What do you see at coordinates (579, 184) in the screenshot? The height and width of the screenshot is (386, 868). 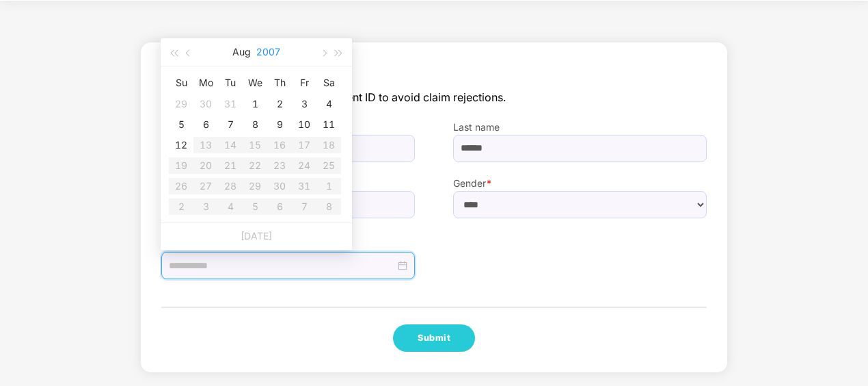 I see `label: Gender` at bounding box center [579, 184].